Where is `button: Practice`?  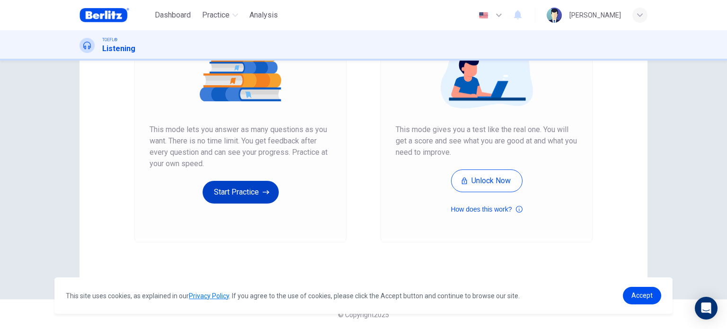
button: Practice is located at coordinates (220, 15).